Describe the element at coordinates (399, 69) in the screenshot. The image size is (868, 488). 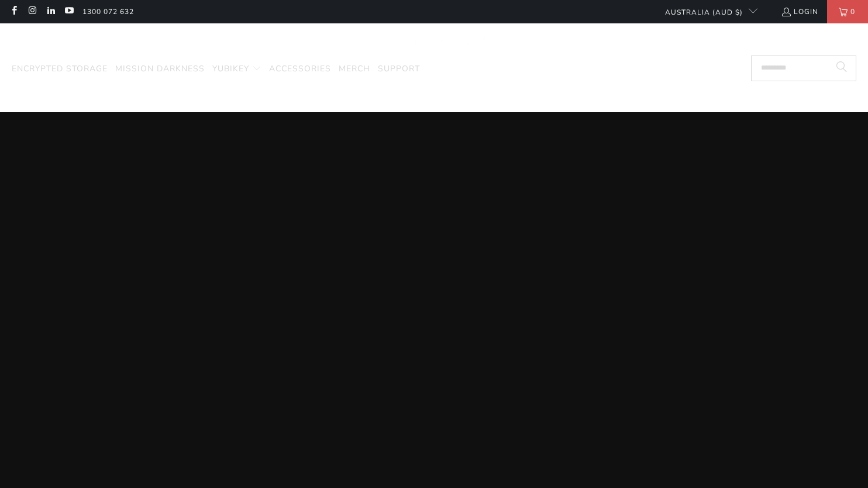
I see `span: Support` at that location.